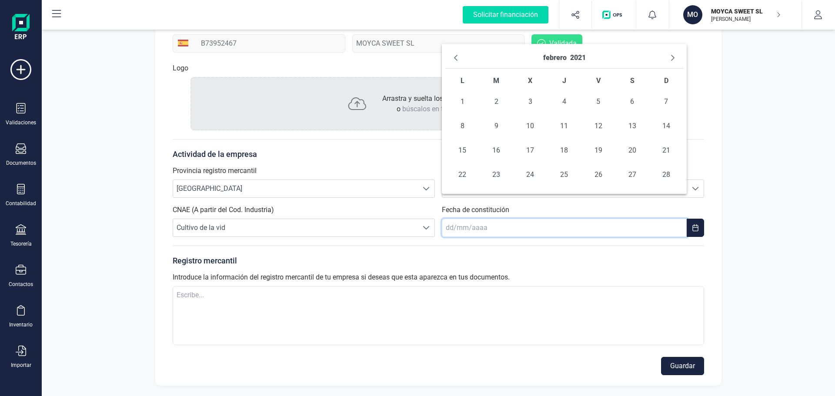  What do you see at coordinates (578, 58) in the screenshot?
I see `button: Choose Year` at bounding box center [578, 58].